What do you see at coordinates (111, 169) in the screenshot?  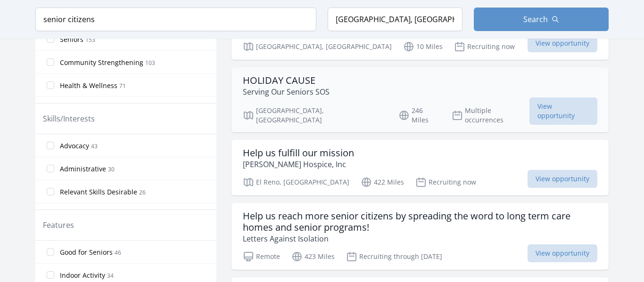 I see `span: 30` at bounding box center [111, 169].